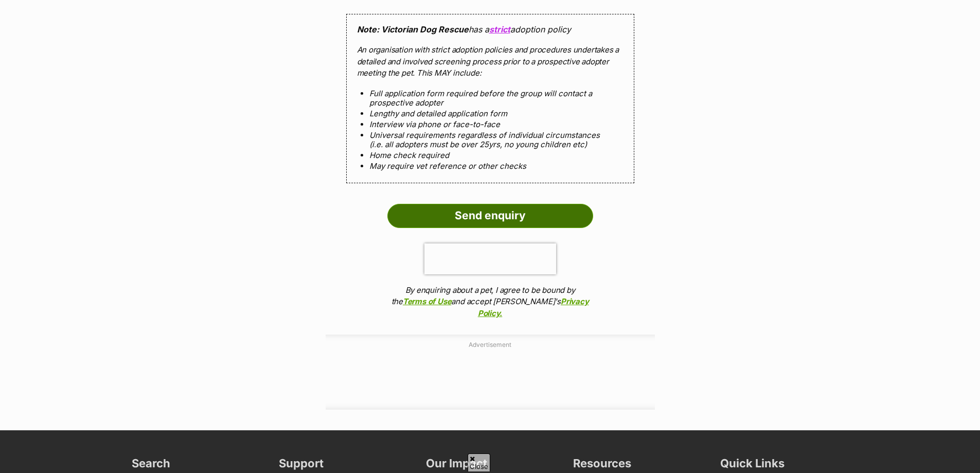  What do you see at coordinates (490, 113) in the screenshot?
I see `li: Lengthy and detailed application form` at bounding box center [490, 113].